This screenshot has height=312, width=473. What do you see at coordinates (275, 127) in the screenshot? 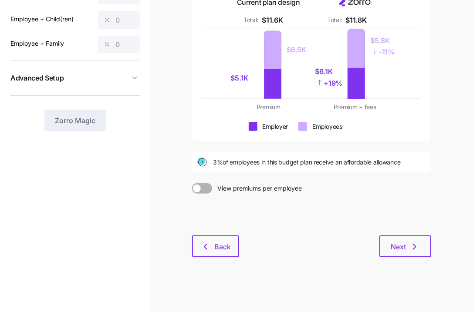
I see `div: Employer` at bounding box center [275, 127].